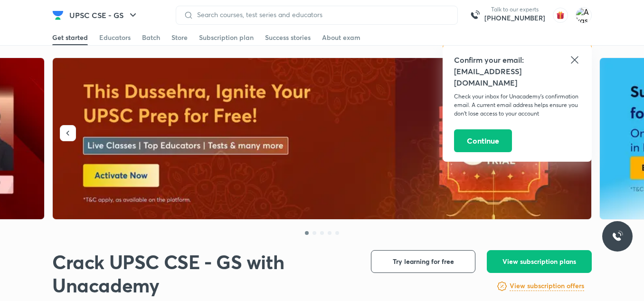 The image size is (644, 301). Describe the element at coordinates (539, 262) in the screenshot. I see `span: View subscription plans` at that location.